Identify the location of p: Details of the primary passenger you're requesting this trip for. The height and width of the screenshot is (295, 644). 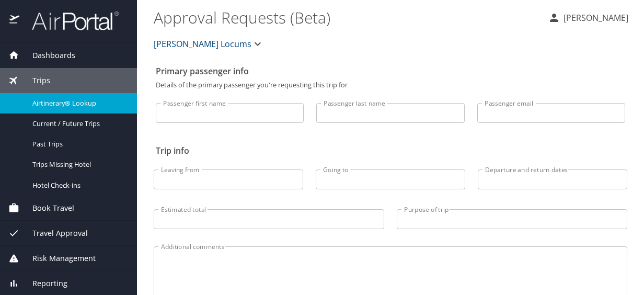
(391, 85).